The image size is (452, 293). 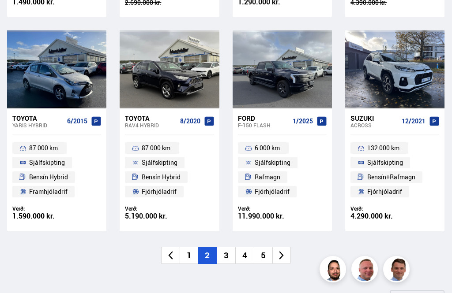 What do you see at coordinates (190, 121) in the screenshot?
I see `span: 8/2020` at bounding box center [190, 121].